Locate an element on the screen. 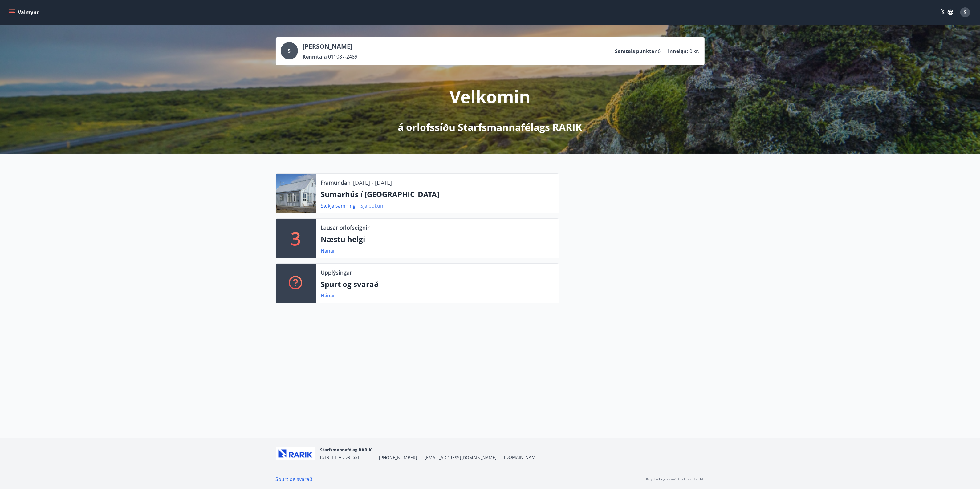 The width and height of the screenshot is (980, 489). a: Sjá bókun is located at coordinates (372, 206).